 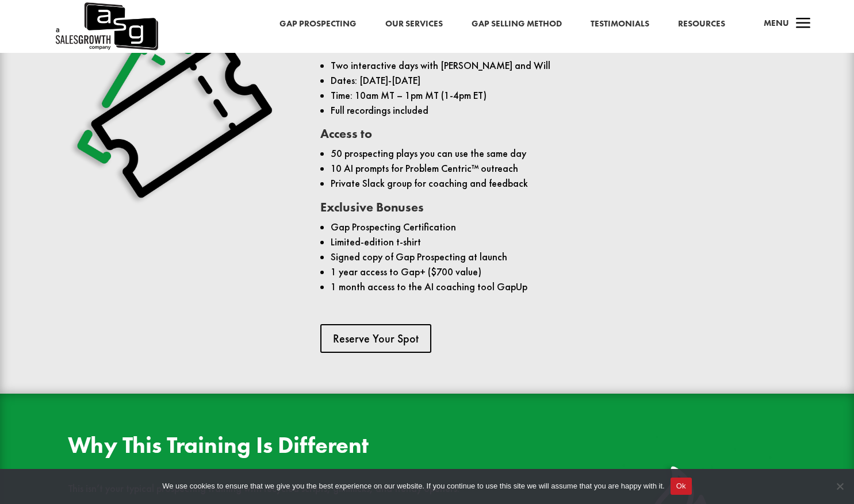 I want to click on button: Ok, so click(x=681, y=487).